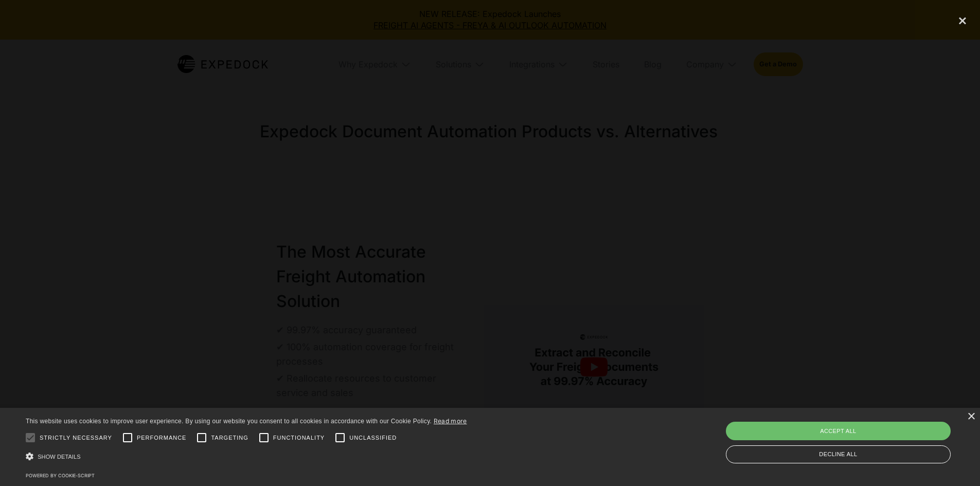 The image size is (980, 486). Describe the element at coordinates (59, 456) in the screenshot. I see `span: Show details` at that location.